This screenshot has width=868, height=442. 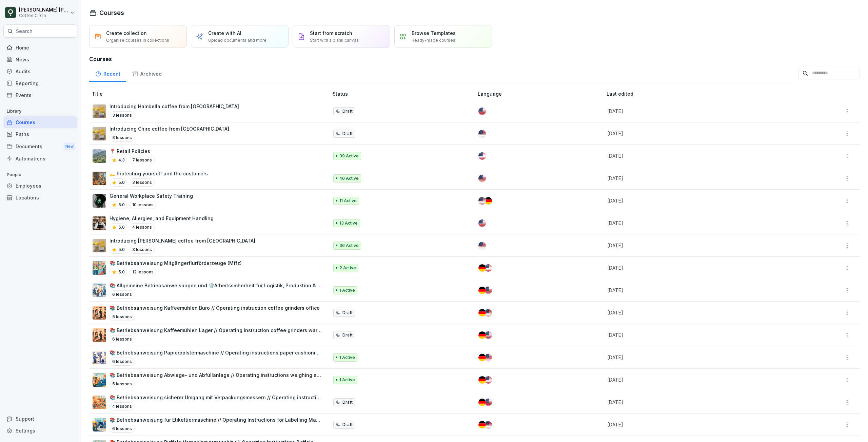 I want to click on p: Organise courses in collections, so click(x=138, y=40).